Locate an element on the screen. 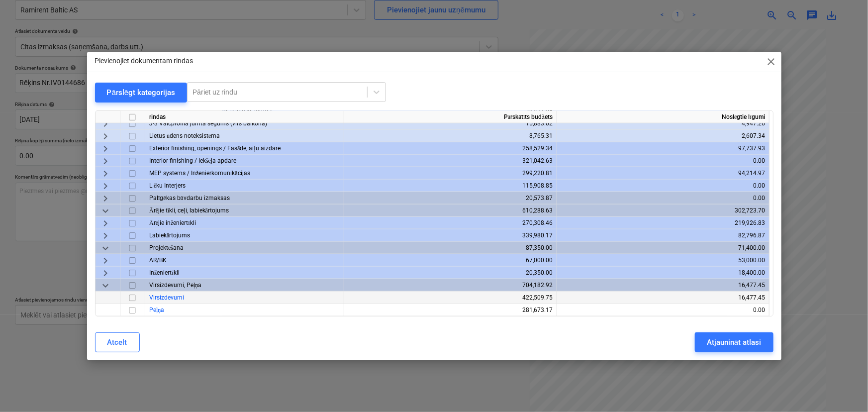 The height and width of the screenshot is (412, 868). div: 97,737.93 is located at coordinates (664, 148).